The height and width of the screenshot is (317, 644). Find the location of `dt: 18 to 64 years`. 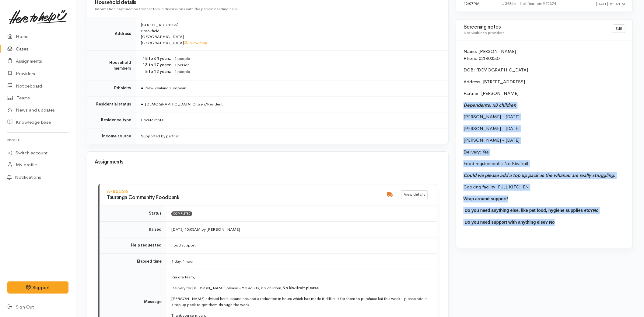

dt: 18 to 64 years is located at coordinates (156, 59).